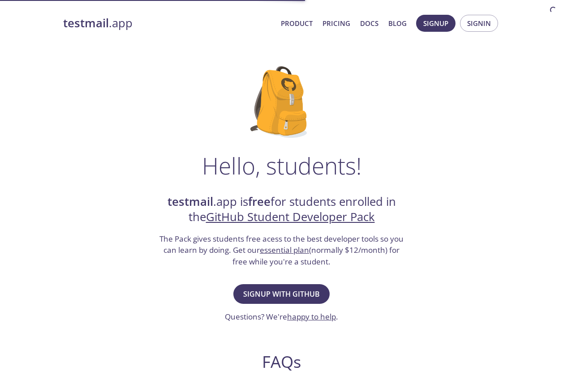  What do you see at coordinates (336, 24) in the screenshot?
I see `a: Pricing` at bounding box center [336, 24].